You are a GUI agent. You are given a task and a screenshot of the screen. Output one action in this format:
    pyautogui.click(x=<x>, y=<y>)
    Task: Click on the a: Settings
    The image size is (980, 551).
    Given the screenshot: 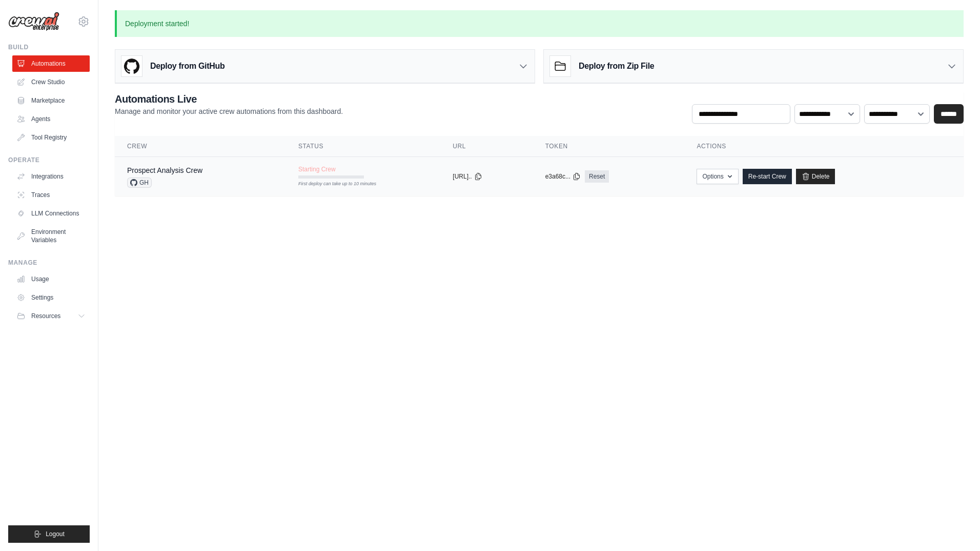 What is the action you would take?
    pyautogui.click(x=51, y=298)
    